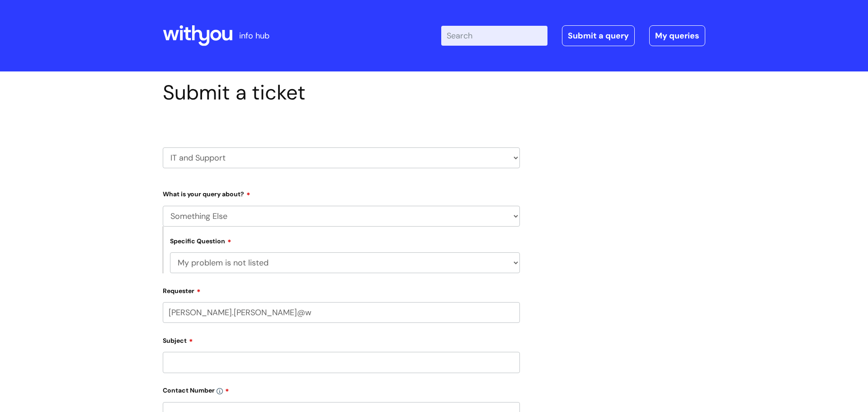 The height and width of the screenshot is (412, 868). Describe the element at coordinates (254, 36) in the screenshot. I see `p: info hub` at that location.